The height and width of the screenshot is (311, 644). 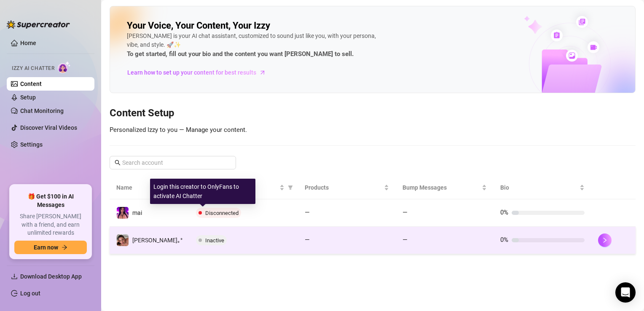 I want to click on th: Status, so click(x=243, y=188).